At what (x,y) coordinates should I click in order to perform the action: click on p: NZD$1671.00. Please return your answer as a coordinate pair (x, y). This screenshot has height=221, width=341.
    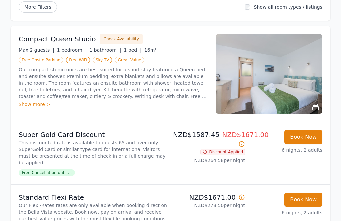
    Looking at the image, I should click on (209, 198).